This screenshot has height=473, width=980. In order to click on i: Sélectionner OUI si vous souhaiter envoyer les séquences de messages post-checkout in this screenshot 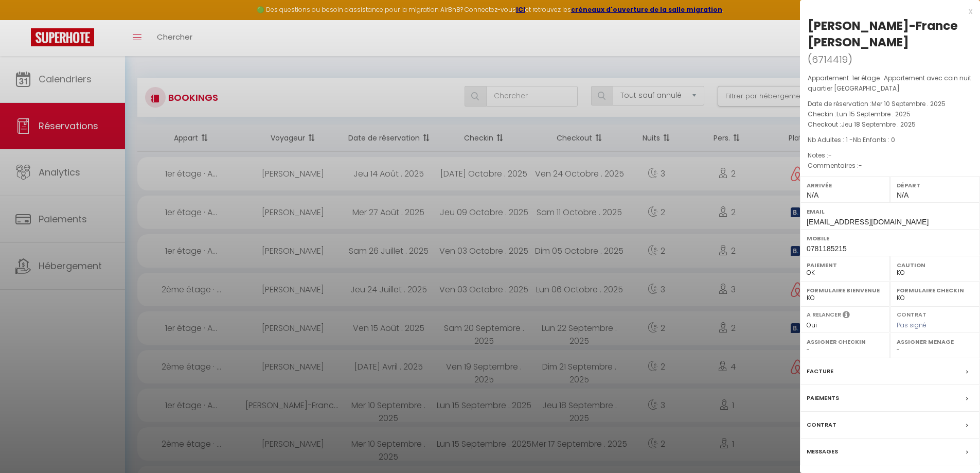, I will do `click(847, 316)`.